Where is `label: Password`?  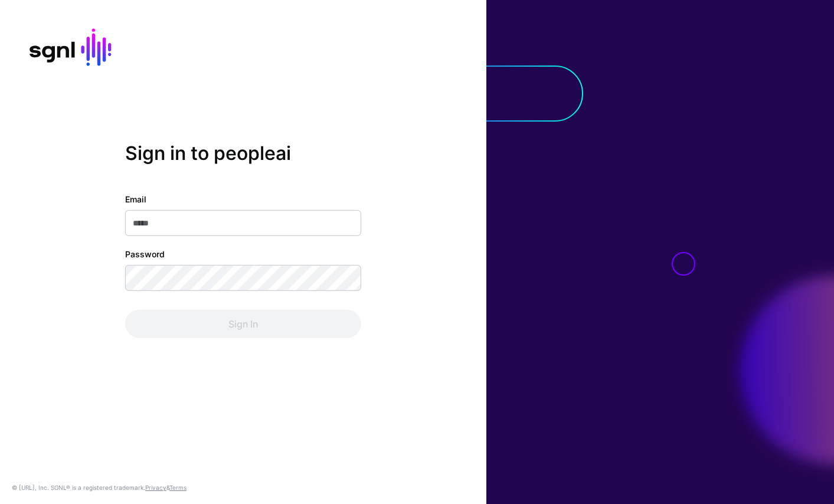
label: Password is located at coordinates (145, 254).